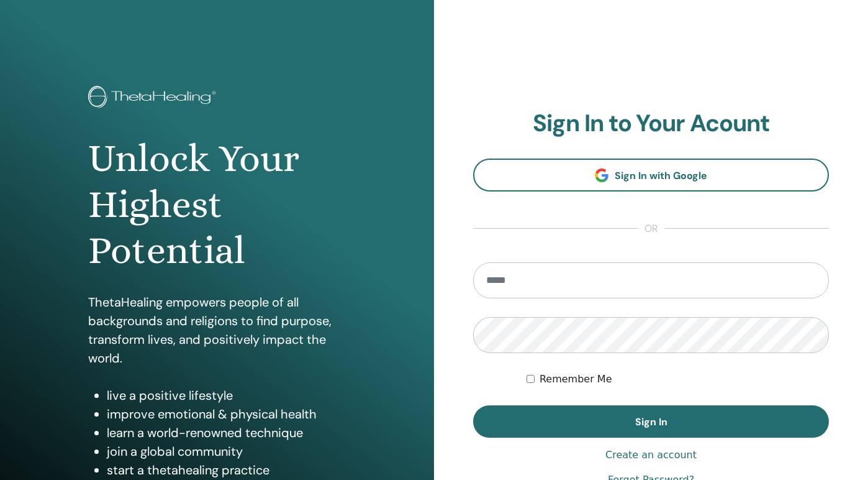 The image size is (868, 480). Describe the element at coordinates (651, 421) in the screenshot. I see `button: Sign In` at that location.